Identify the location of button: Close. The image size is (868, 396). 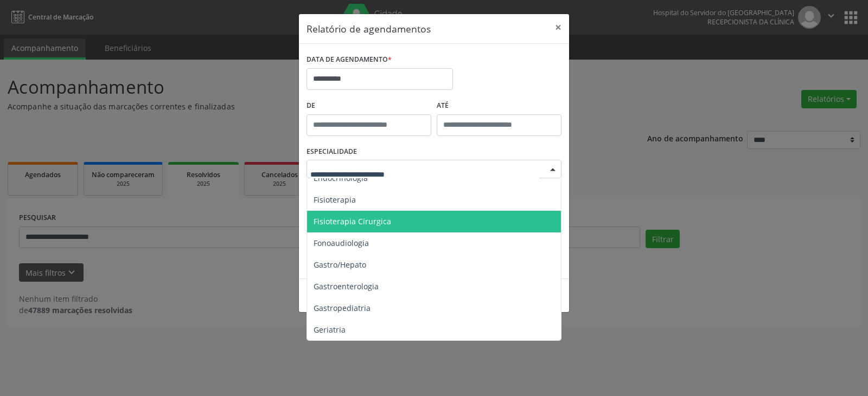
(558, 28).